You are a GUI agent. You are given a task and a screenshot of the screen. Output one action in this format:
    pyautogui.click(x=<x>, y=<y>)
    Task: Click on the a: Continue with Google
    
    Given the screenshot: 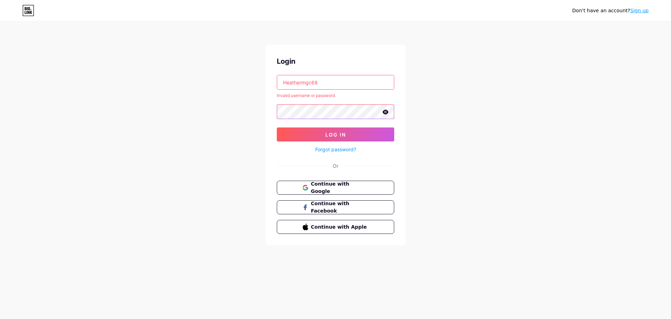 What is the action you would take?
    pyautogui.click(x=336, y=187)
    